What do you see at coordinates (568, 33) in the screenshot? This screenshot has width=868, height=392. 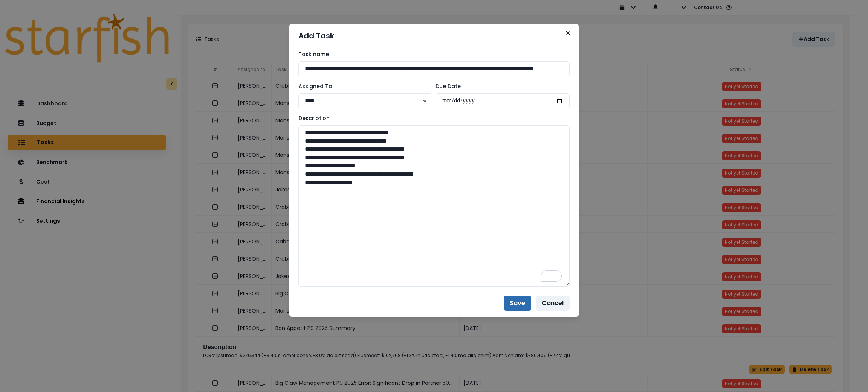 I see `button: Close` at bounding box center [568, 33].